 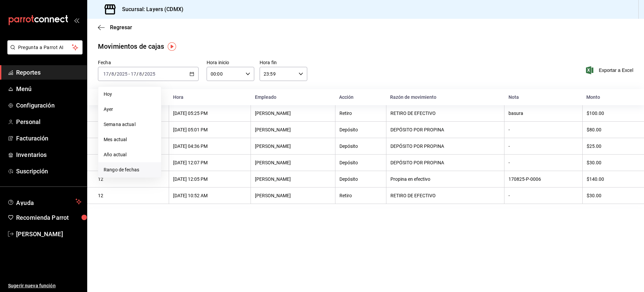 What do you see at coordinates (172, 46) in the screenshot?
I see `button: Tooltip marker` at bounding box center [172, 46].